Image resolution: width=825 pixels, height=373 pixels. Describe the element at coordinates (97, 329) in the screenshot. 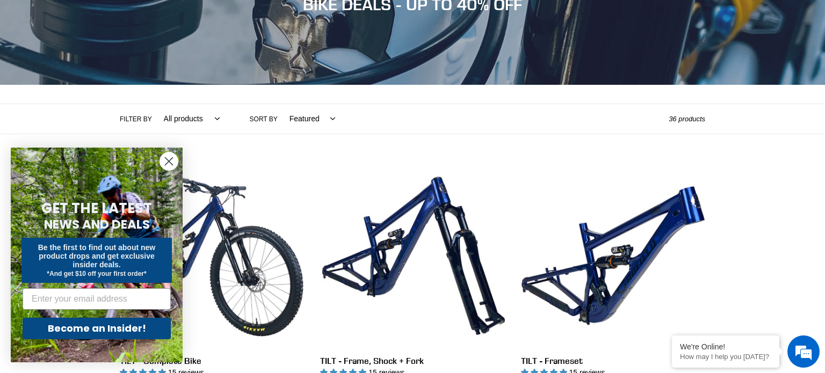

I see `button: Become an Insider!` at that location.